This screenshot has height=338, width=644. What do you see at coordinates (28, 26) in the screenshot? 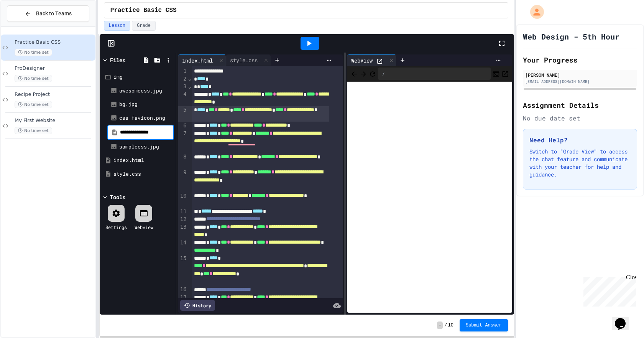
I see `div: Chat with us now!Close` at bounding box center [28, 26].